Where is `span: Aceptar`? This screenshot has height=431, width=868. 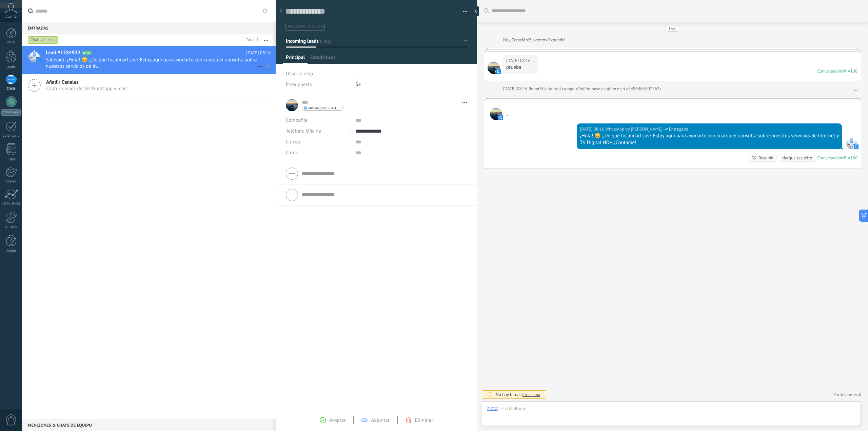
span: Aceptar is located at coordinates (337, 420).